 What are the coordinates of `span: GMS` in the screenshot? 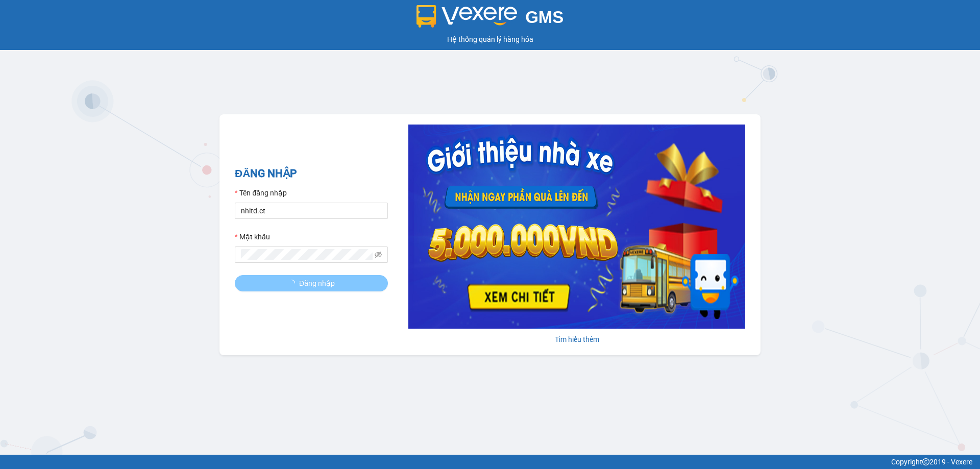 It's located at (544, 17).